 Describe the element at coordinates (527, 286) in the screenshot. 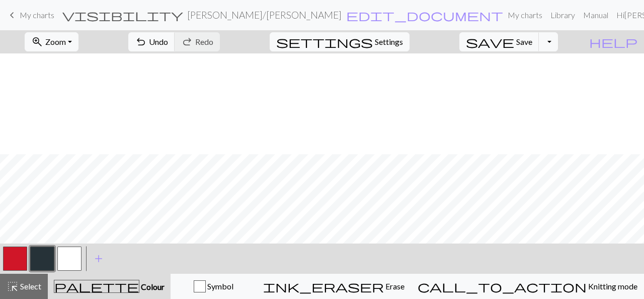

I see `button: Knitting mode` at that location.